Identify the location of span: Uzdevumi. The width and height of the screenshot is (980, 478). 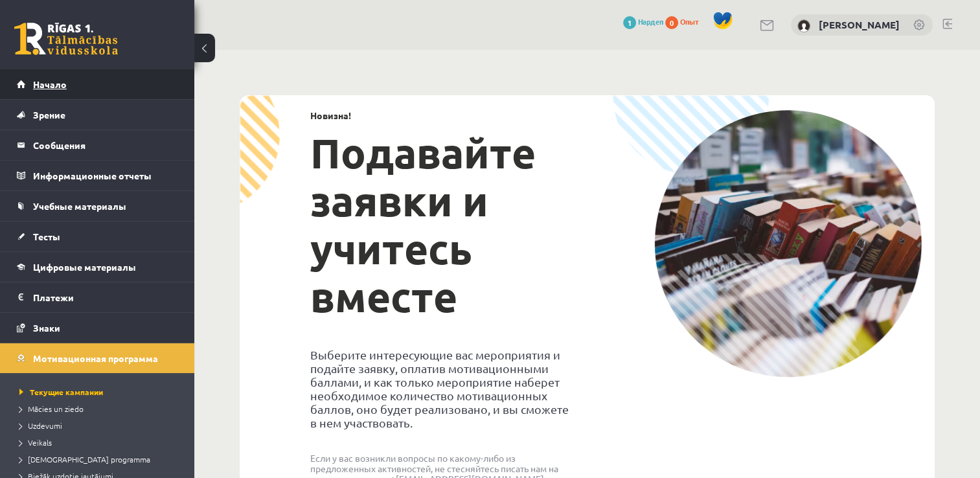
(41, 426).